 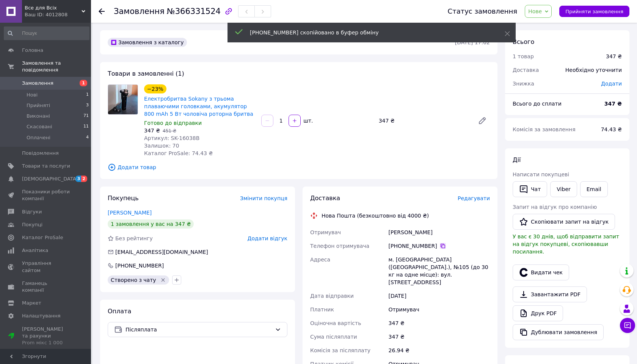 I want to click on span: Отримувач, so click(x=325, y=233).